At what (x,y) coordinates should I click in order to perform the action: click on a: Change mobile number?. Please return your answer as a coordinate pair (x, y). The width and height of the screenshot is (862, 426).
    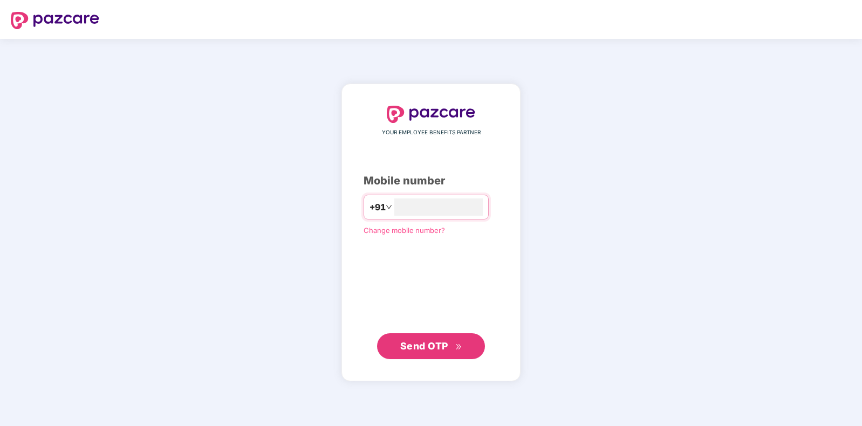
    Looking at the image, I should click on (404, 230).